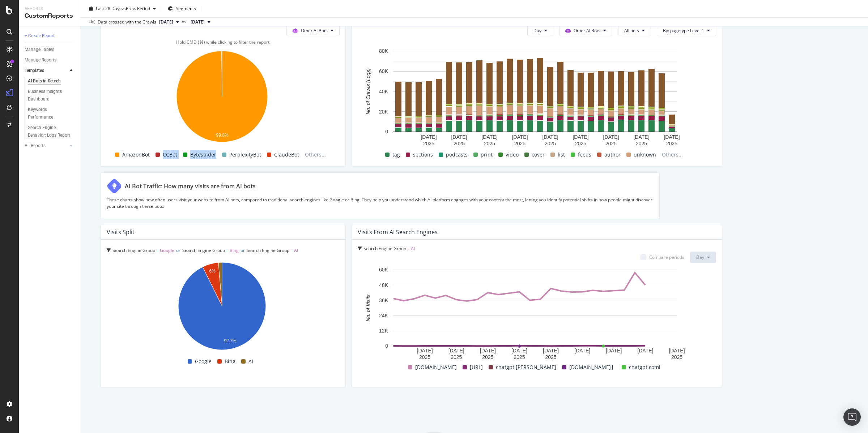  I want to click on div: Search Engine Behavior: Logs Report, so click(49, 132).